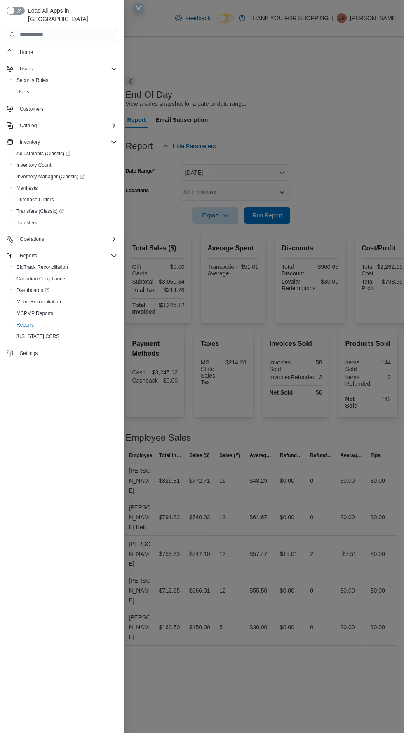  Describe the element at coordinates (34, 165) in the screenshot. I see `a: Inventory Count` at that location.